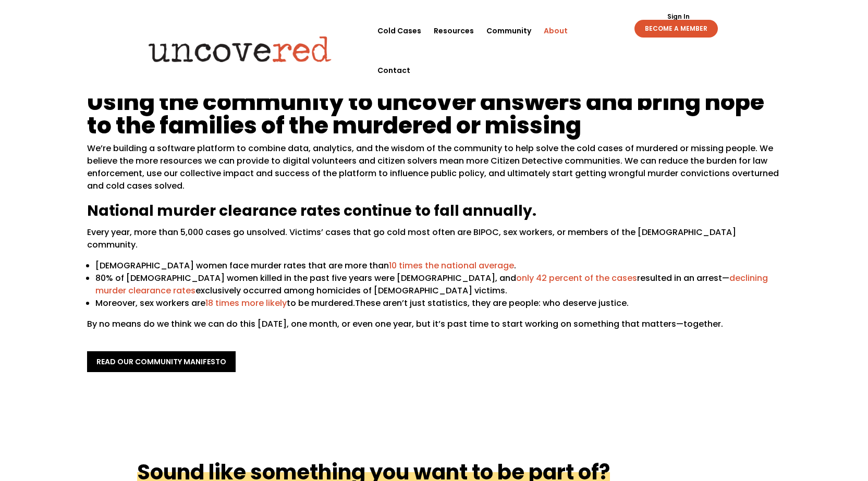 This screenshot has width=868, height=481. Describe the element at coordinates (432, 284) in the screenshot. I see `a: declining murder clearance rates` at that location.